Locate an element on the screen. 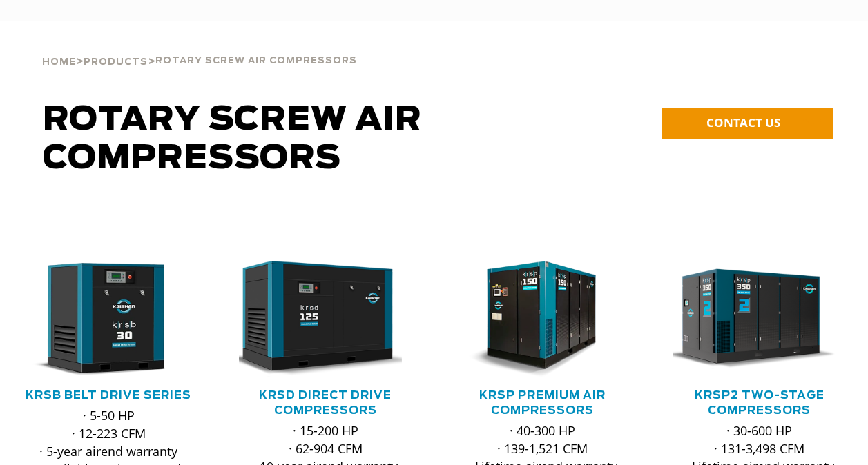 Image resolution: width=868 pixels, height=465 pixels. span: Home is located at coordinates (59, 62).